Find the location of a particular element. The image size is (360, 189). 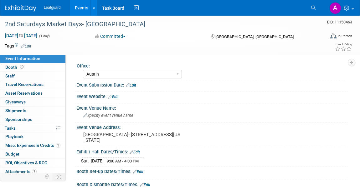

span: Sponsorships is located at coordinates (19, 120).